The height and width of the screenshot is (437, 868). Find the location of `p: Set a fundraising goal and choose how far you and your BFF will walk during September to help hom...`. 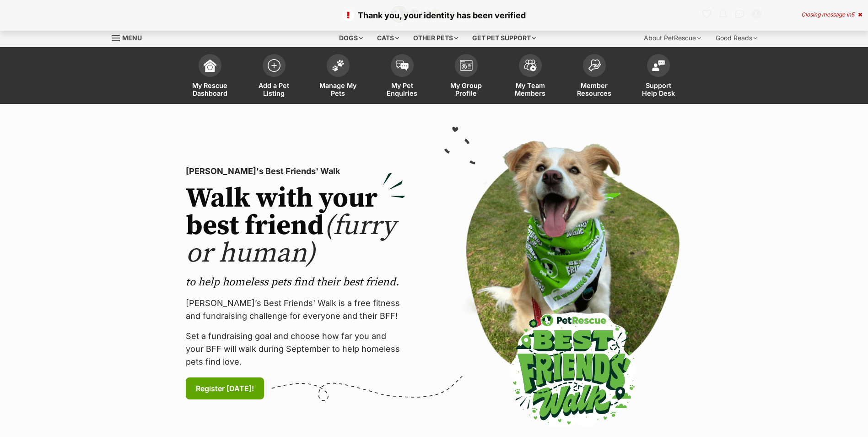

p: Set a fundraising goal and choose how far you and your BFF will walk during September to help hom... is located at coordinates (296, 349).